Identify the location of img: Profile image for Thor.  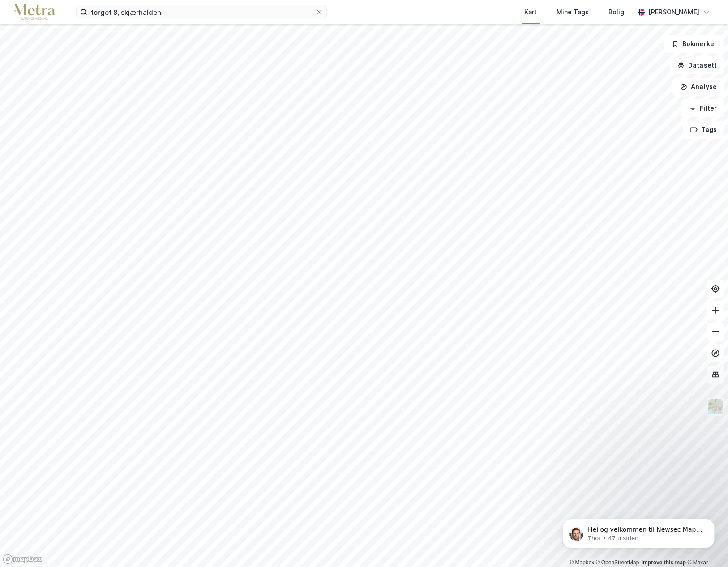
(28, 34).